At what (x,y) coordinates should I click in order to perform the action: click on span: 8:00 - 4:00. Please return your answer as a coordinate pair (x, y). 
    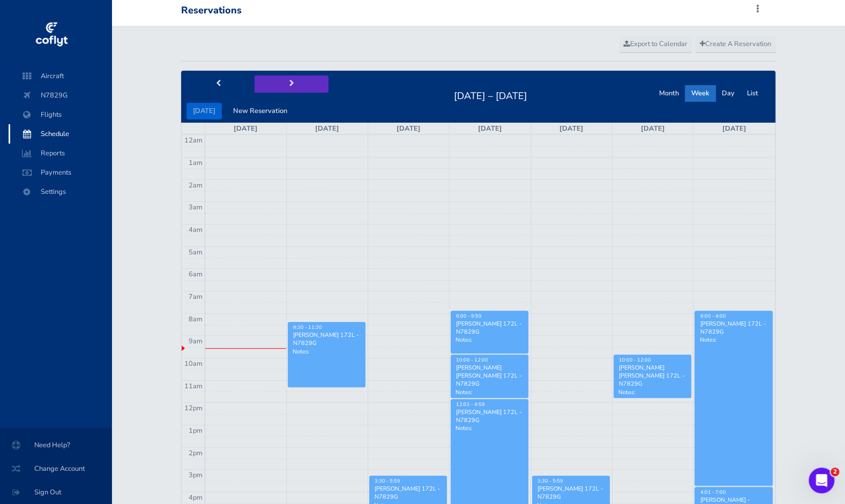
    Looking at the image, I should click on (713, 316).